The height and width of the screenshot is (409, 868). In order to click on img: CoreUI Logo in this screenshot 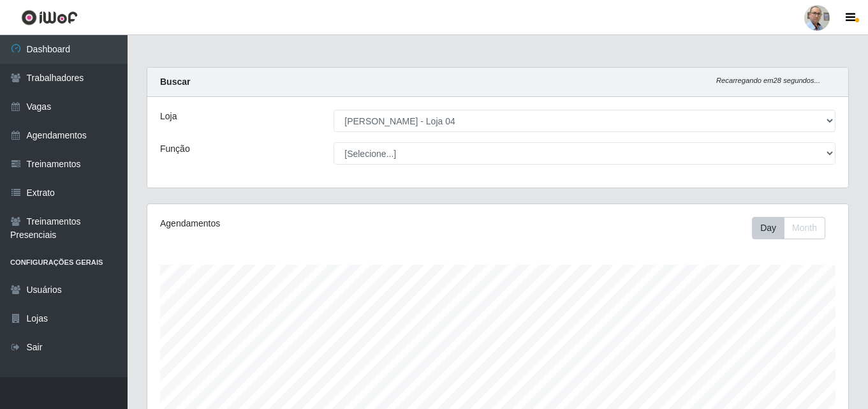, I will do `click(49, 17)`.